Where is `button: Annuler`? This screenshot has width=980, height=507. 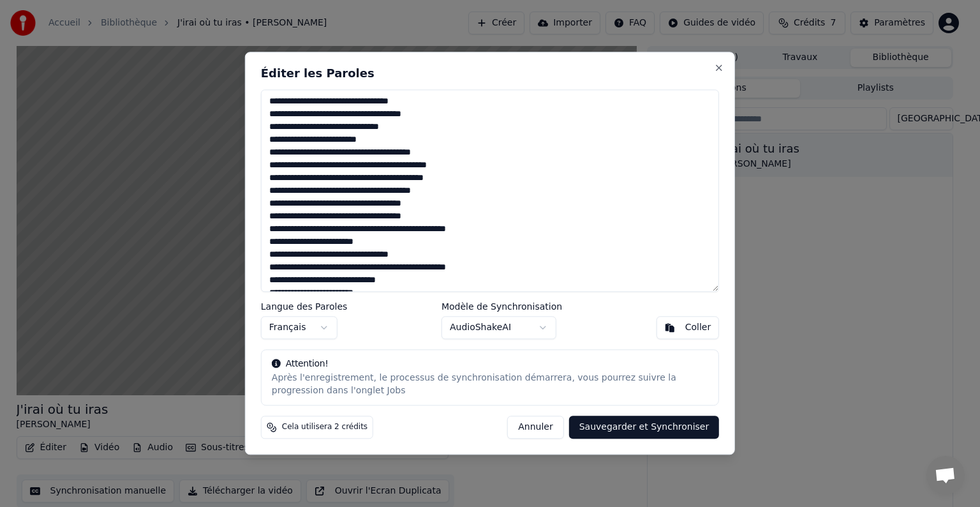 button: Annuler is located at coordinates (535, 428).